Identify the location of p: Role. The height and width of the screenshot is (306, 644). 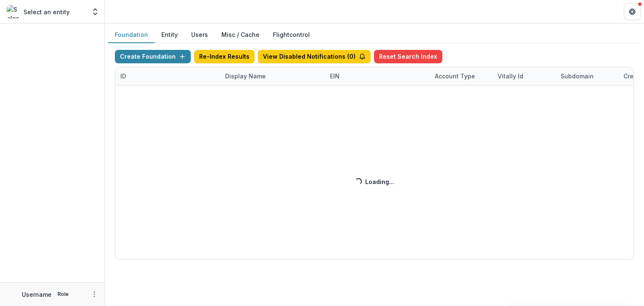
(63, 294).